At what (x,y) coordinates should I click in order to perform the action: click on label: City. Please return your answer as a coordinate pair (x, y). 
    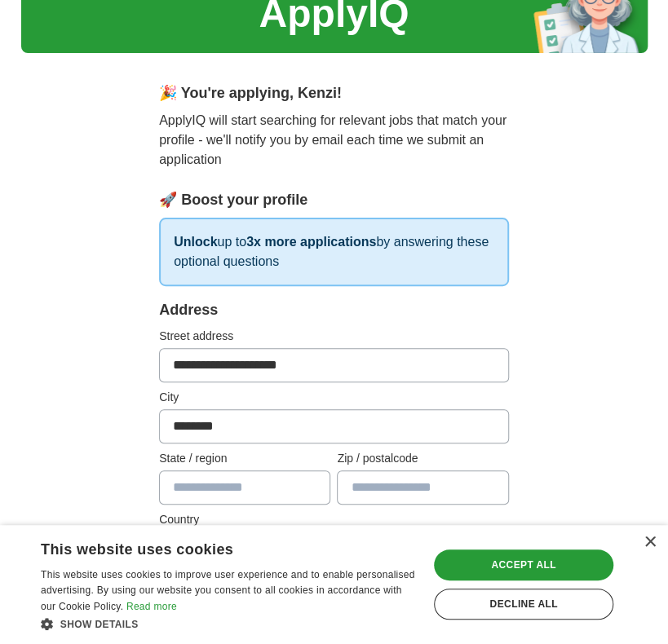
    Looking at the image, I should click on (334, 397).